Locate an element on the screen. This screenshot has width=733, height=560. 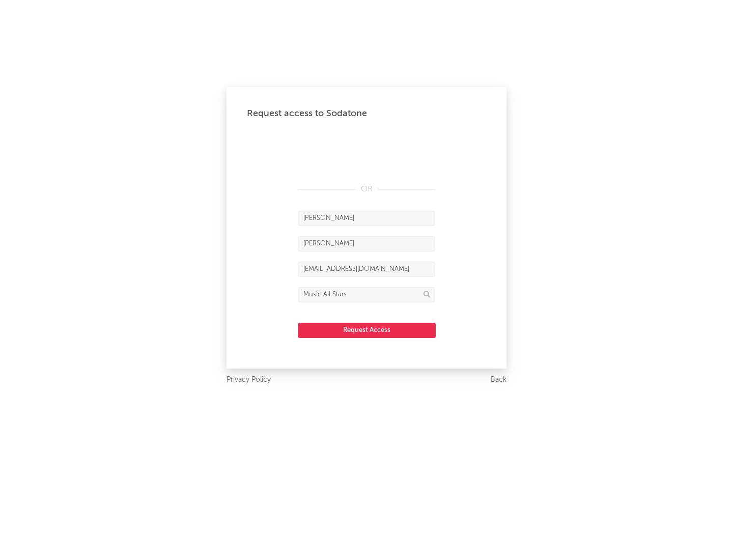
input: Last Name is located at coordinates (366, 243).